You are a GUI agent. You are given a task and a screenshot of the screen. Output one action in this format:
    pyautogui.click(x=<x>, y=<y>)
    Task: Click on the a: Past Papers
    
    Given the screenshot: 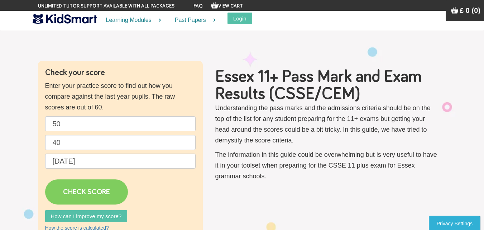 What is the action you would take?
    pyautogui.click(x=193, y=20)
    